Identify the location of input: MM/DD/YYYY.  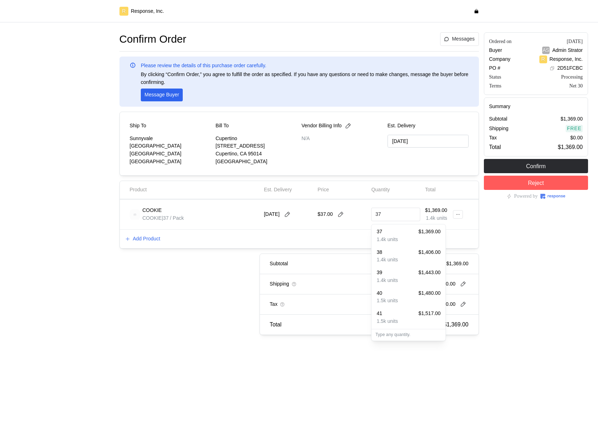
(428, 141).